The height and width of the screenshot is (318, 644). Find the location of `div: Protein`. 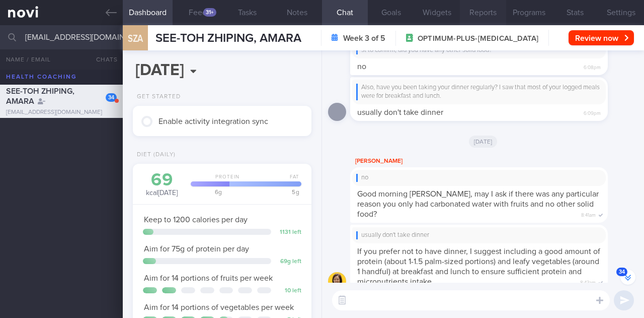

div: Protein is located at coordinates (226, 180).